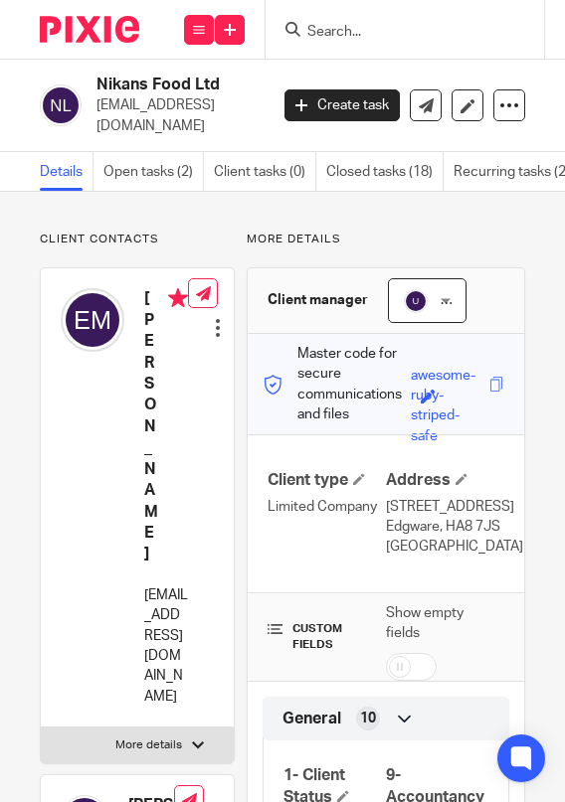  What do you see at coordinates (137, 240) in the screenshot?
I see `p: Client contacts` at bounding box center [137, 240].